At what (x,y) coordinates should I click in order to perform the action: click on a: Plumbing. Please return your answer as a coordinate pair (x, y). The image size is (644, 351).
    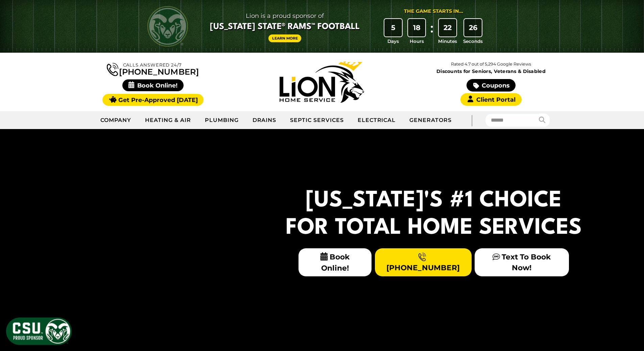
    Looking at the image, I should click on (222, 120).